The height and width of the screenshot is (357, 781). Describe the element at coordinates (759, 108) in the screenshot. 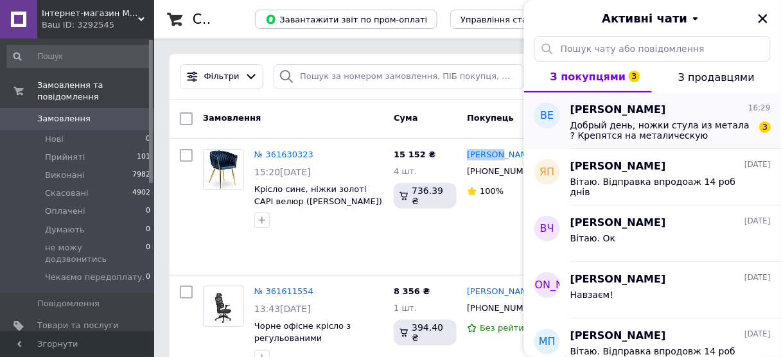

I see `span: 16:29` at that location.